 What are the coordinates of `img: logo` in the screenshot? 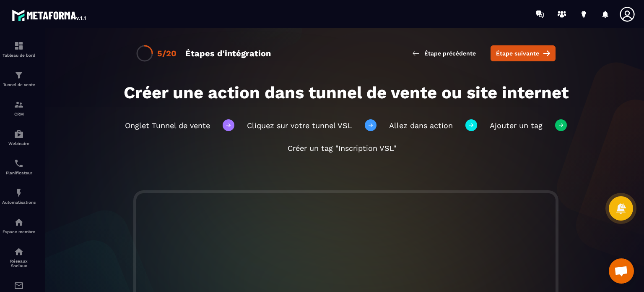 It's located at (50, 15).